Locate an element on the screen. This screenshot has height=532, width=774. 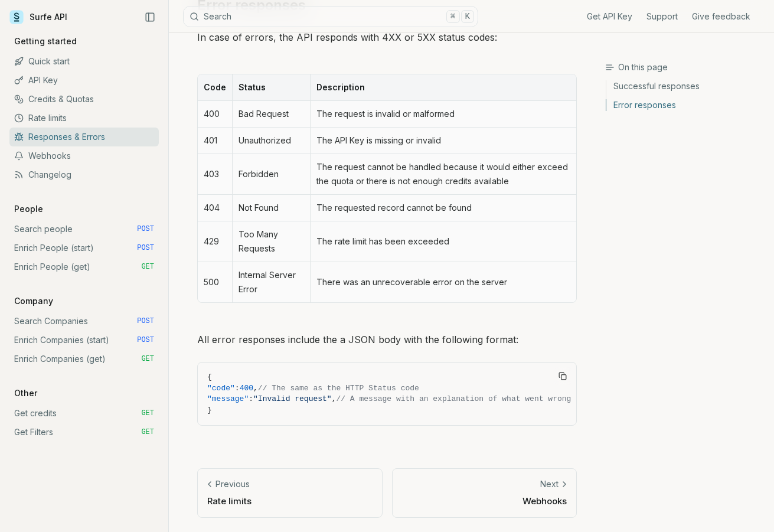
th: Code is located at coordinates (215, 88).